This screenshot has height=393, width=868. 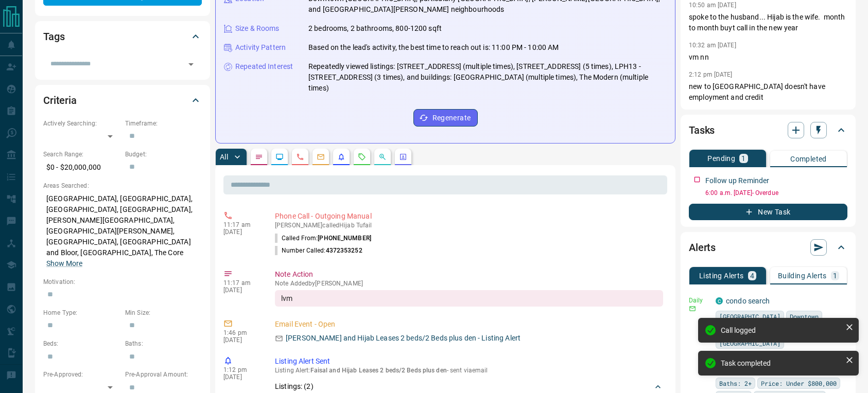 What do you see at coordinates (469, 324) in the screenshot?
I see `p: Email Event - Open` at bounding box center [469, 324].